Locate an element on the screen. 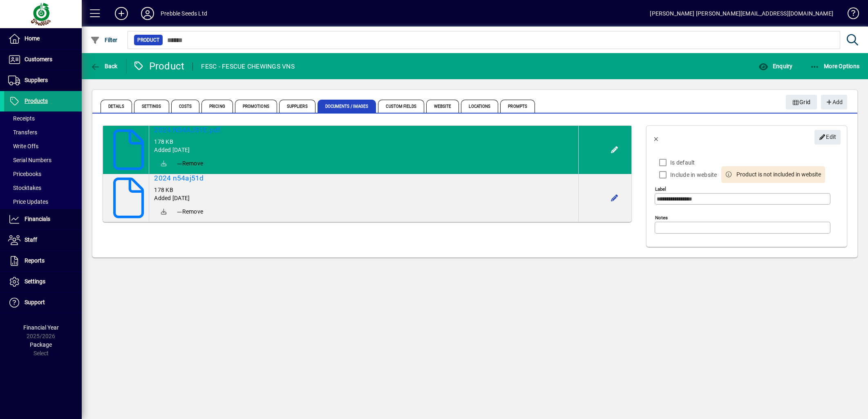  span: Filter is located at coordinates (104, 40).